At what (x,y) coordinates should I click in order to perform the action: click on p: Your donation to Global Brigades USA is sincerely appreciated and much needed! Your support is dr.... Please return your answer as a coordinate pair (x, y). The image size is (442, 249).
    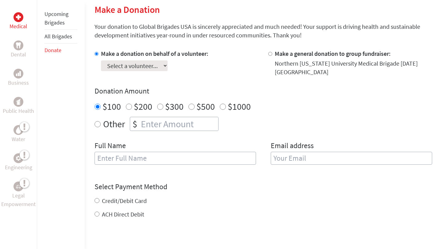
    Looking at the image, I should click on (264, 31).